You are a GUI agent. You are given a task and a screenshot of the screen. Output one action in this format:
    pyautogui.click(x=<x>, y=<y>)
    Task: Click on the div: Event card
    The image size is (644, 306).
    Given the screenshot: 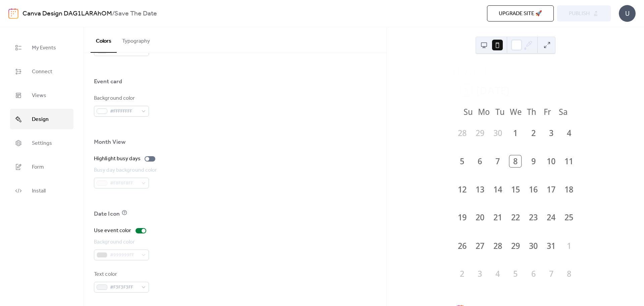 What is the action you would take?
    pyautogui.click(x=108, y=82)
    